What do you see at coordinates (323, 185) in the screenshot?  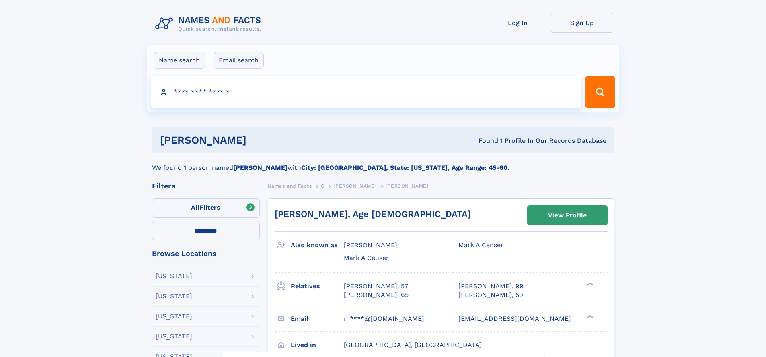 I see `a: C` at bounding box center [323, 185].